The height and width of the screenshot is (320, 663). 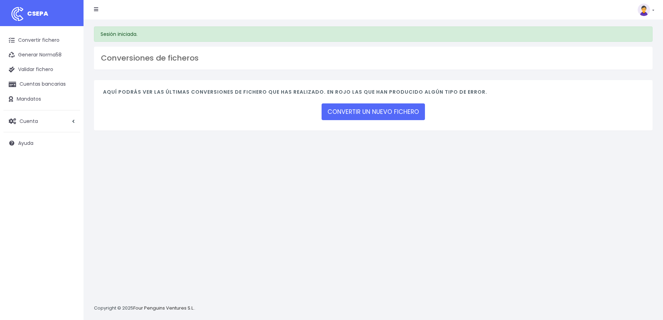 I want to click on img: profile, so click(x=644, y=10).